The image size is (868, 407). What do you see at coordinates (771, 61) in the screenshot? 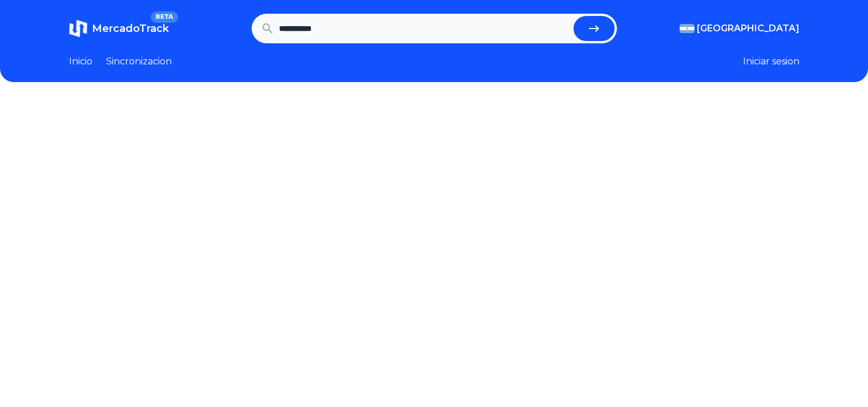
I see `button: Iniciar sesion` at bounding box center [771, 61].